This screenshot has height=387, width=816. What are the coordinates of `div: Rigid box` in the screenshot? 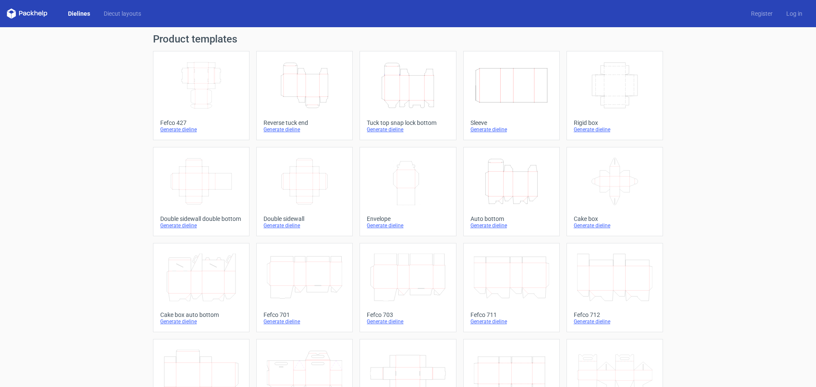 It's located at (615, 123).